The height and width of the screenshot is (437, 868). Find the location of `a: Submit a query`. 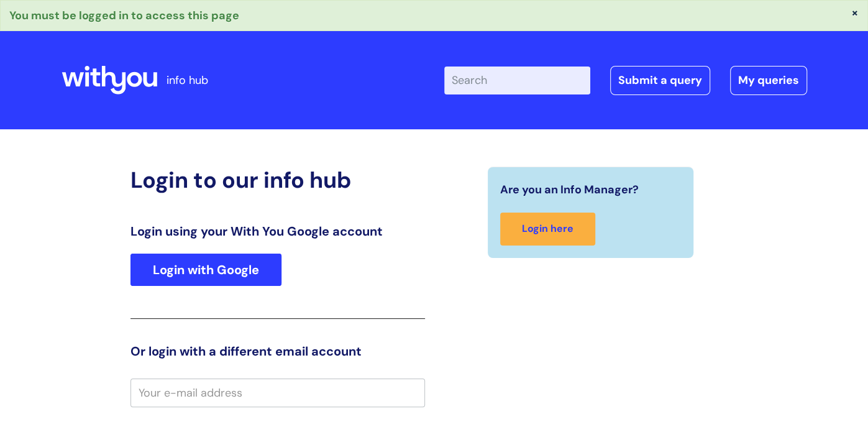

a: Submit a query is located at coordinates (660, 80).